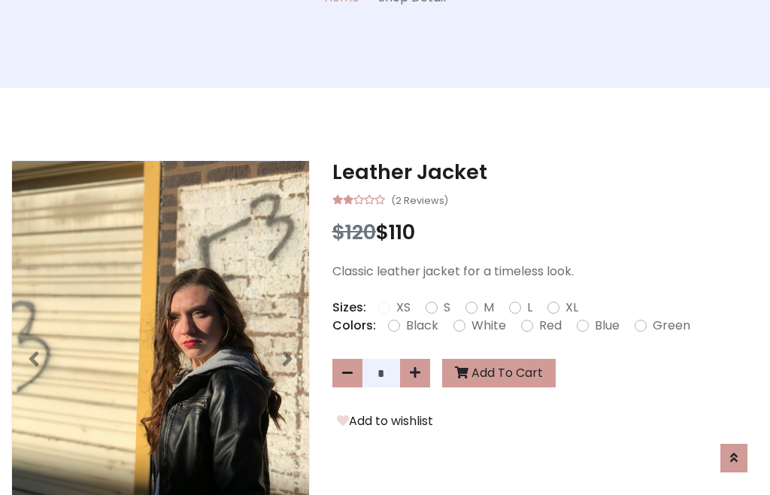 Image resolution: width=770 pixels, height=495 pixels. Describe the element at coordinates (671, 325) in the screenshot. I see `label: Green` at that location.